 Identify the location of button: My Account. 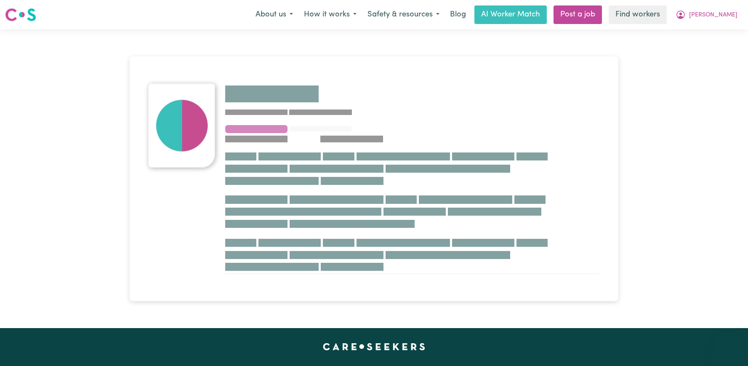
(707, 15).